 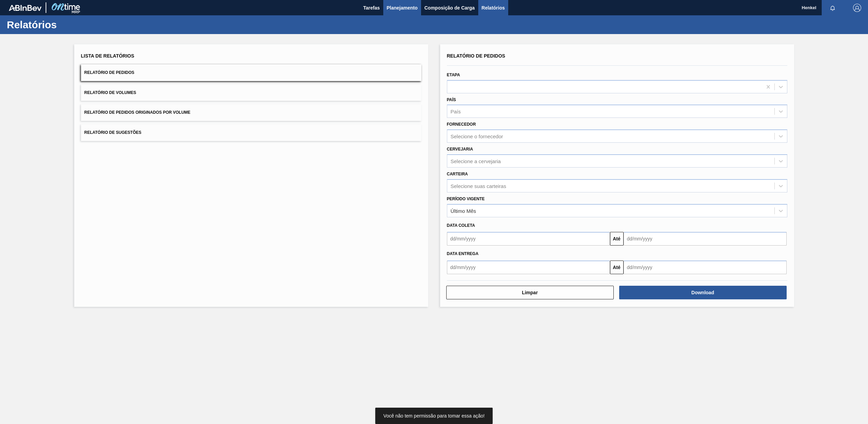 What do you see at coordinates (251, 92) in the screenshot?
I see `button: Relatório de Volumes` at bounding box center [251, 92].